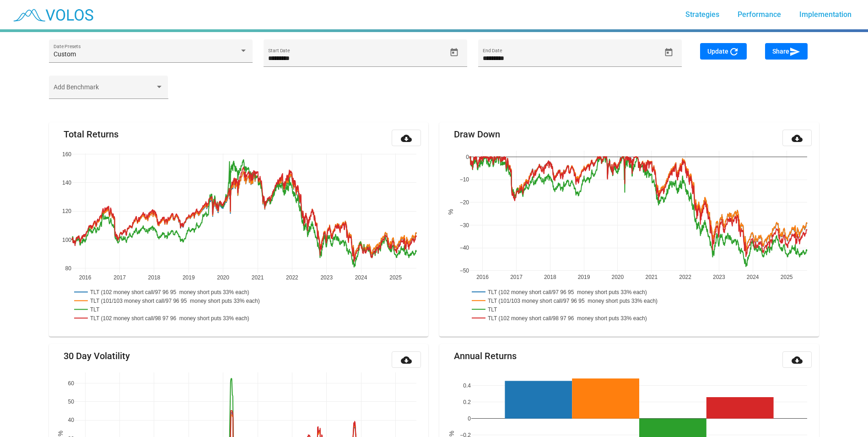 The width and height of the screenshot is (868, 437). I want to click on mat-card-title: Draw Down, so click(477, 134).